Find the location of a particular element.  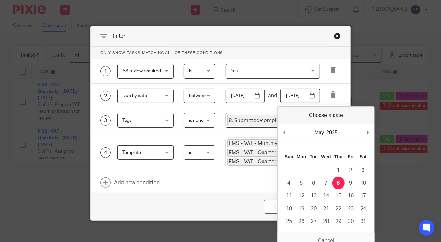

abbr: Saturday is located at coordinates (363, 157).